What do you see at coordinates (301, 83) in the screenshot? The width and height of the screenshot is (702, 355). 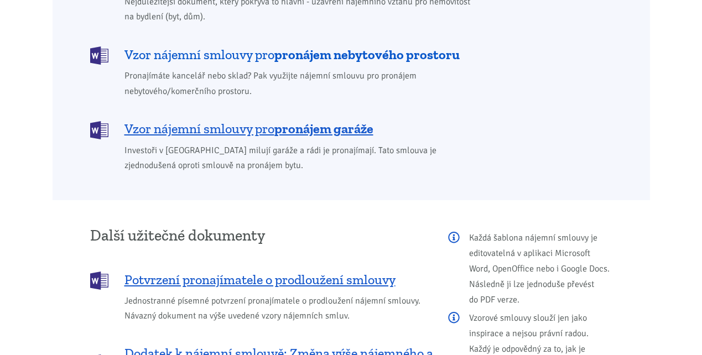 I see `span: Pronajímáte kancelář nebo sklad? Pak využijte nájemní smlouvu pro pronájem nebytového/komerčního ...` at bounding box center [301, 83].